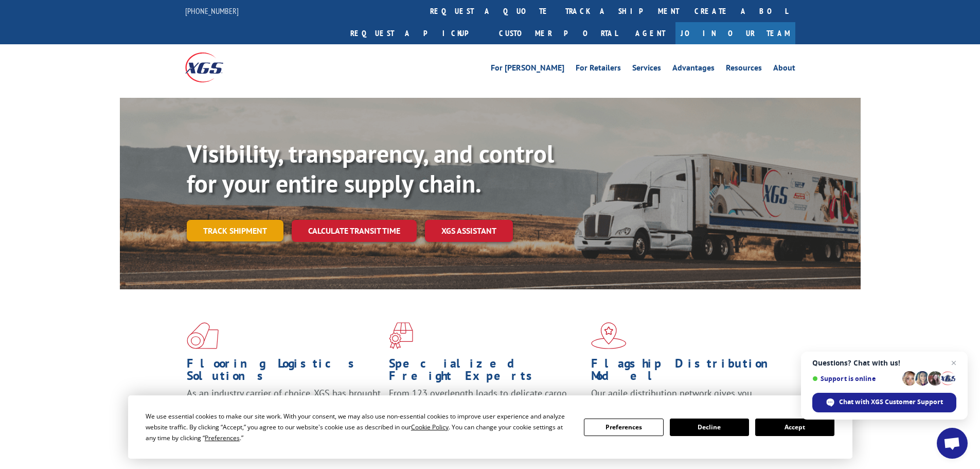 The height and width of the screenshot is (469, 980). I want to click on a: Customer Portal, so click(559, 33).